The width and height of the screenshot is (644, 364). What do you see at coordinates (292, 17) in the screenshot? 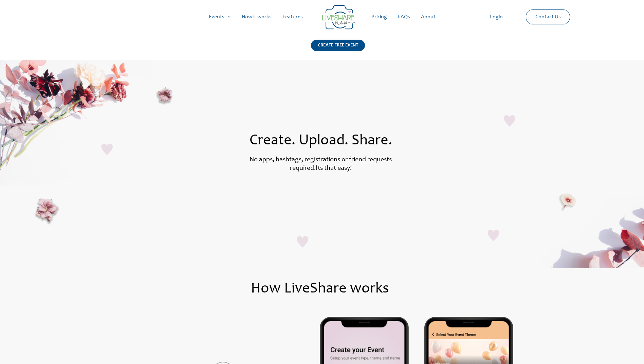
I see `a: Features` at bounding box center [292, 17].